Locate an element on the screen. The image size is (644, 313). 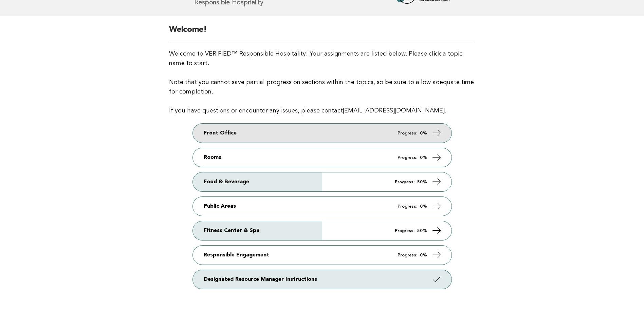
a: Front Office Progress: 0% is located at coordinates (322, 134).